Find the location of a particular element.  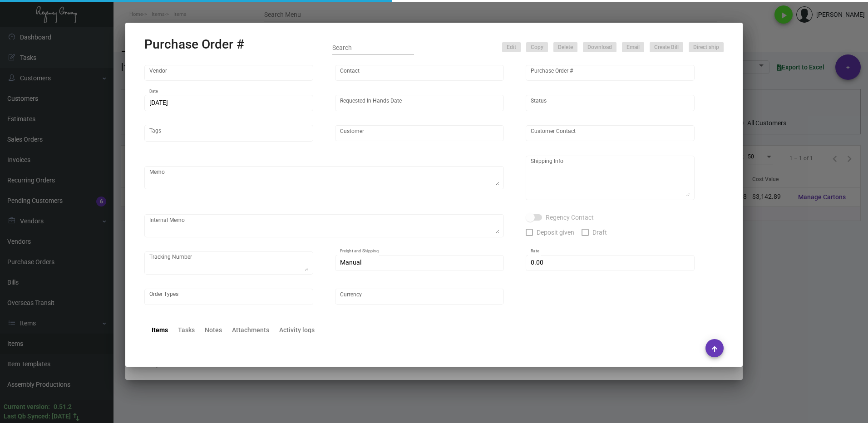

span: Manual is located at coordinates (351, 262).